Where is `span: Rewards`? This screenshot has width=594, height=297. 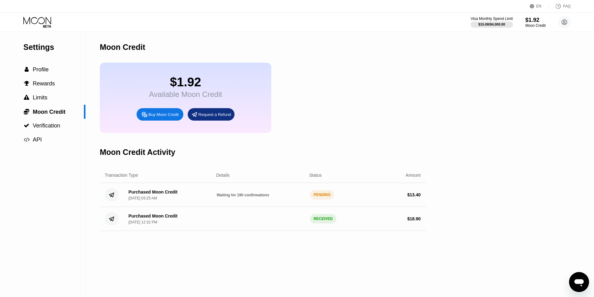 span: Rewards is located at coordinates (44, 84).